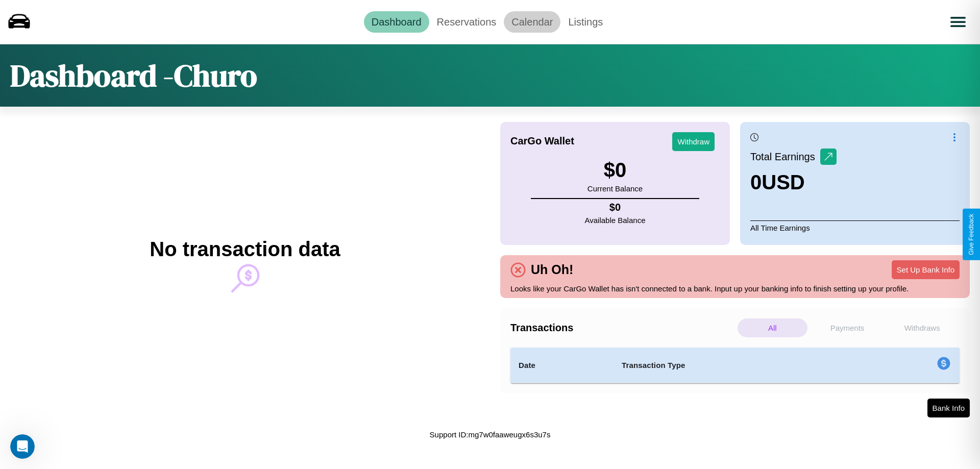  What do you see at coordinates (532, 22) in the screenshot?
I see `a: Calendar` at bounding box center [532, 22].